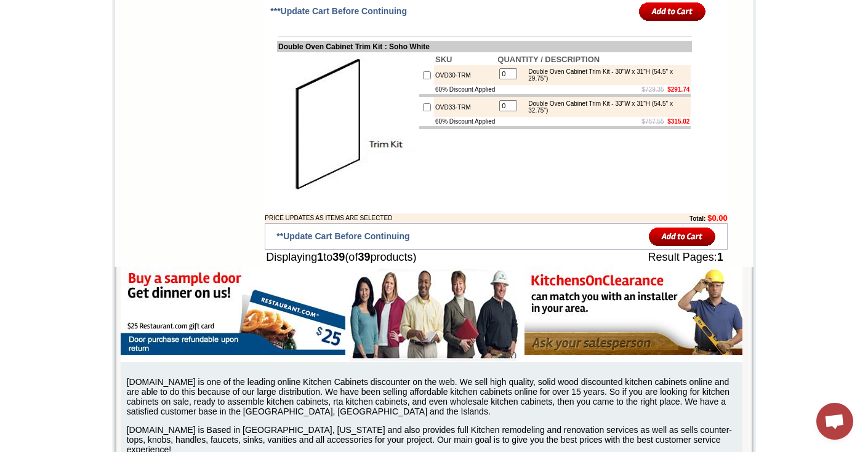 The height and width of the screenshot is (452, 868). What do you see at coordinates (57, 7) in the screenshot?
I see `a: Price Sheet View in PDF Format` at bounding box center [57, 7].